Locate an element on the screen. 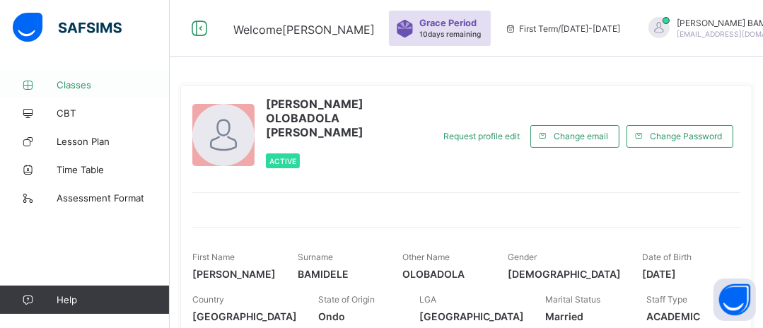 The height and width of the screenshot is (328, 763). span: Marital Status is located at coordinates (573, 299).